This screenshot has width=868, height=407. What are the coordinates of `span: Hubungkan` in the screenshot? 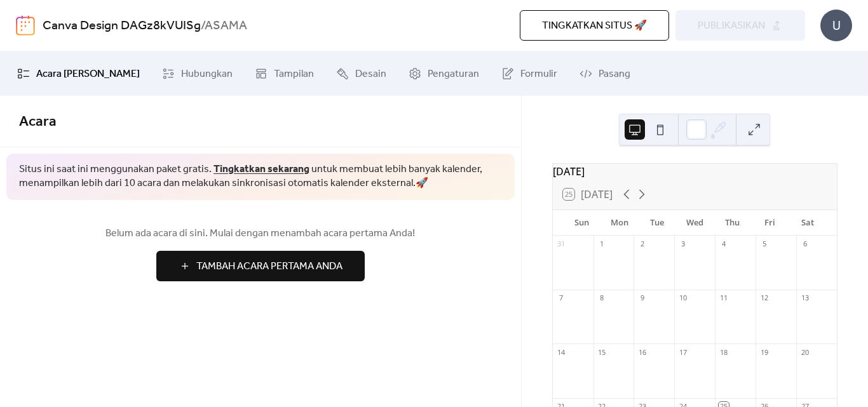 It's located at (207, 74).